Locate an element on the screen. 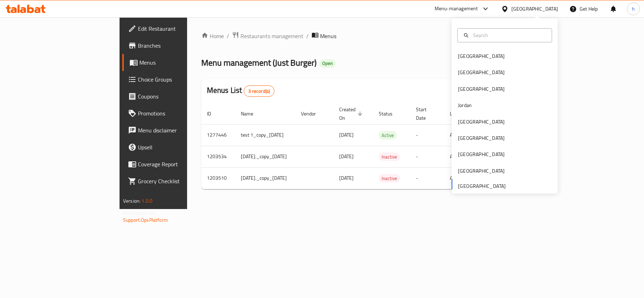 The image size is (644, 298). span: Edit Restaurant is located at coordinates (179, 29).